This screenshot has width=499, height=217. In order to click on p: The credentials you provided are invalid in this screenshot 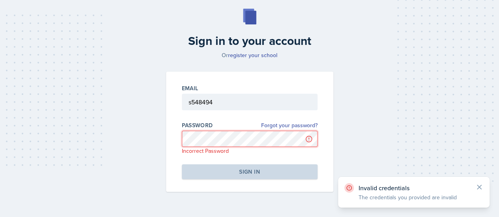, I will do `click(413, 197)`.